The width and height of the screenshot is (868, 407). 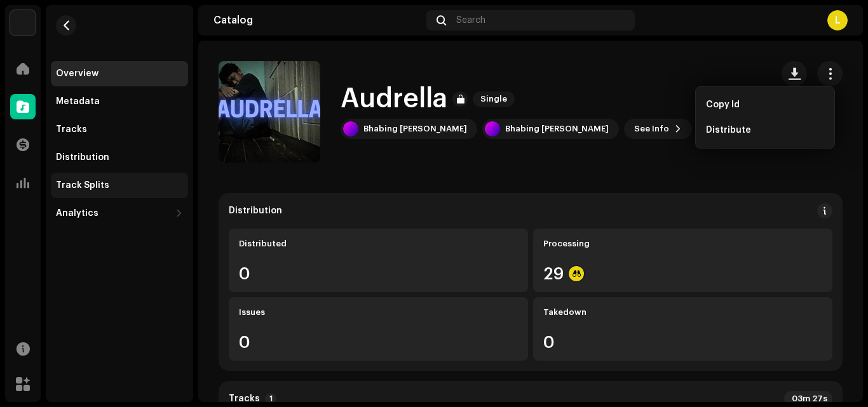 What do you see at coordinates (809, 399) in the screenshot?
I see `div: 03m 27s` at bounding box center [809, 399].